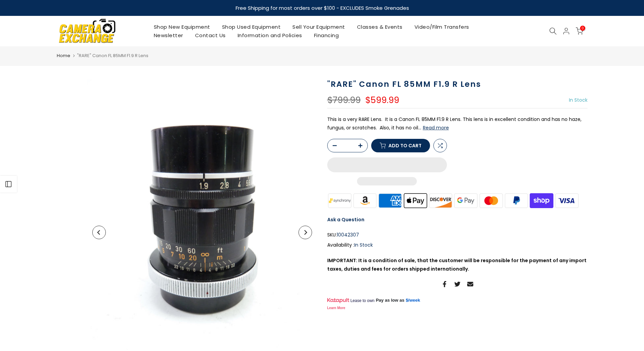 The width and height of the screenshot is (644, 351). Describe the element at coordinates (348, 235) in the screenshot. I see `span: 10042307` at that location.